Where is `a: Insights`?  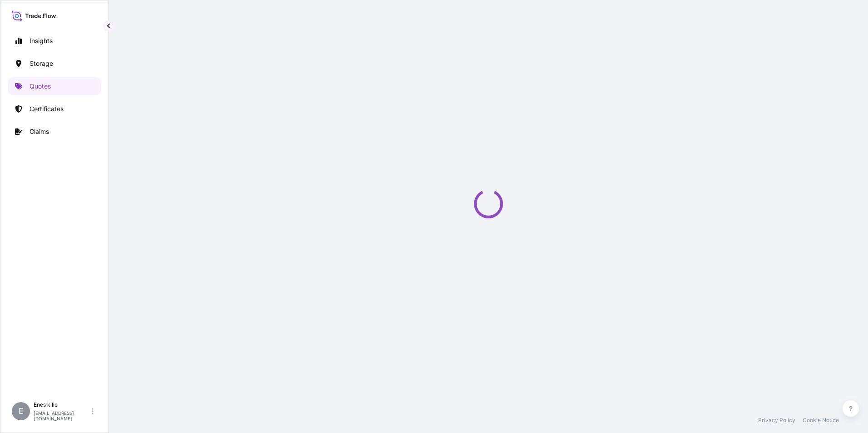 a: Insights is located at coordinates (54, 41).